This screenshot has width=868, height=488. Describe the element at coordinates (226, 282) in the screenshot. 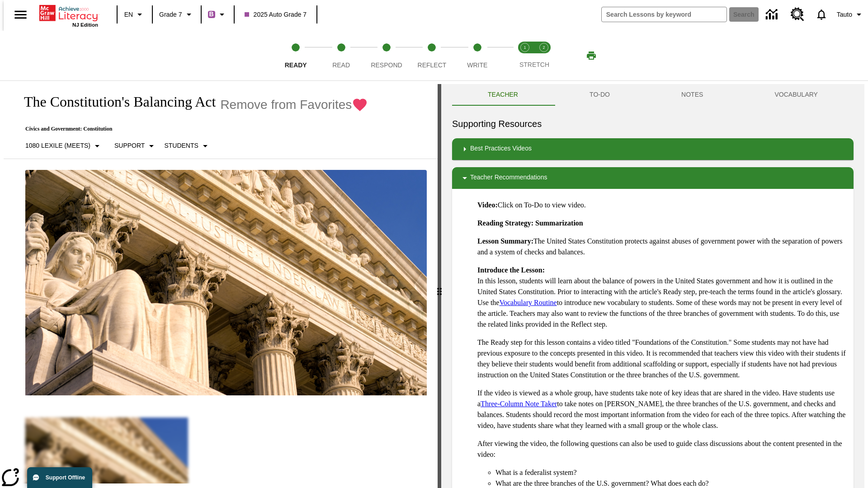

I see `img: The U.S. Supreme Court Building displays the phrase, "Equal Justice Under Law."` at that location.